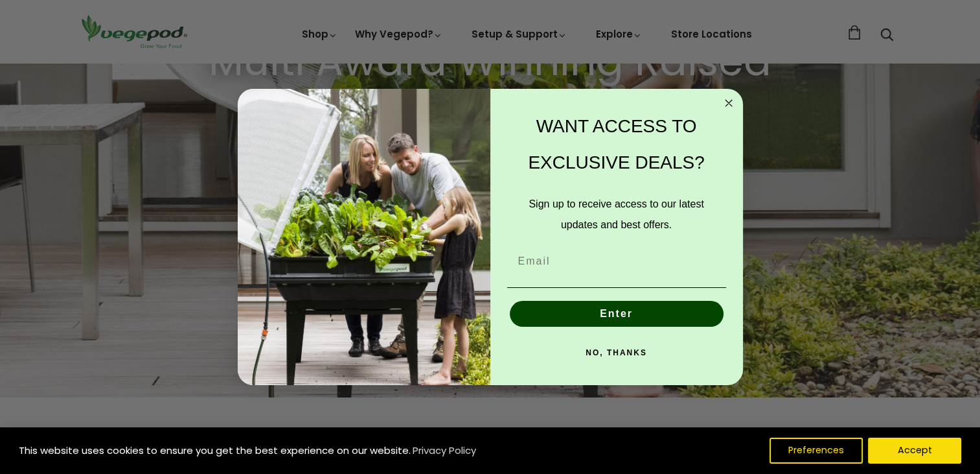 This screenshot has width=980, height=474. What do you see at coordinates (617, 314) in the screenshot?
I see `button: Enter` at bounding box center [617, 314].